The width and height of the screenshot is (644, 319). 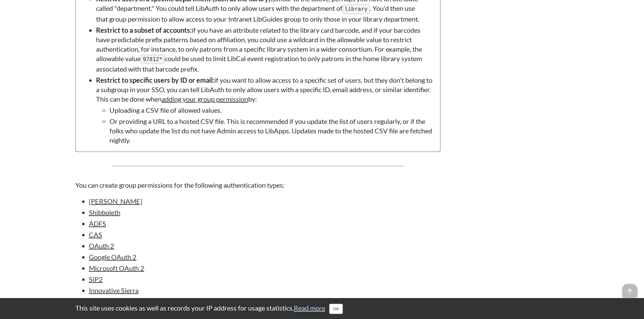 What do you see at coordinates (114, 291) in the screenshot?
I see `a: Innovative Sierra` at bounding box center [114, 291].